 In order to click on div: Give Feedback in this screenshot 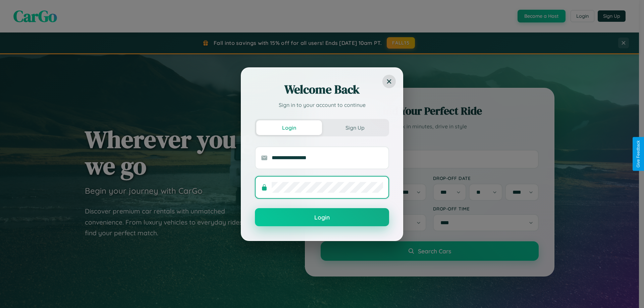, I will do `click(638, 154)`.